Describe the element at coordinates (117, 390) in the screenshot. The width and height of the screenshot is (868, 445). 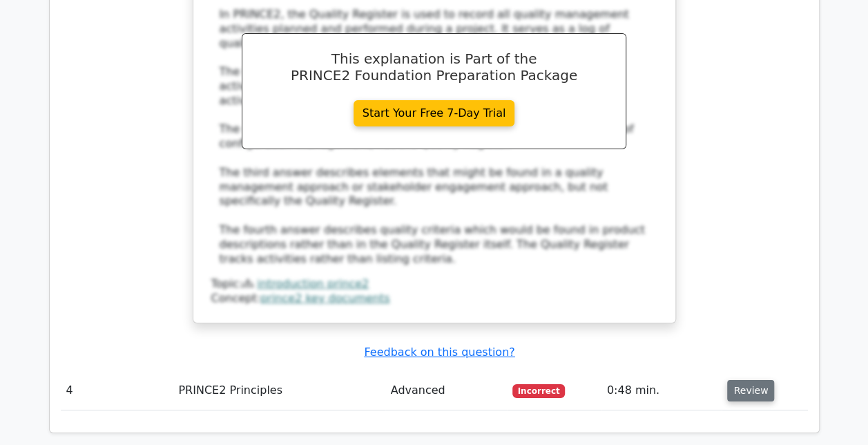
I see `td: 4` at that location.